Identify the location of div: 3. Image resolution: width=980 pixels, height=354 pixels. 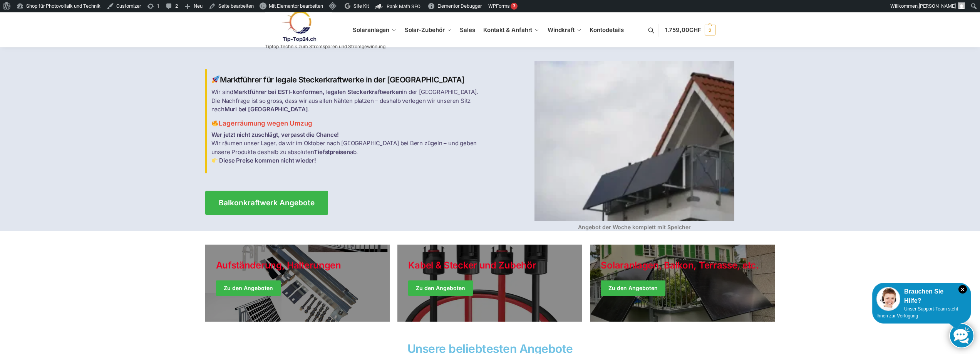
(514, 6).